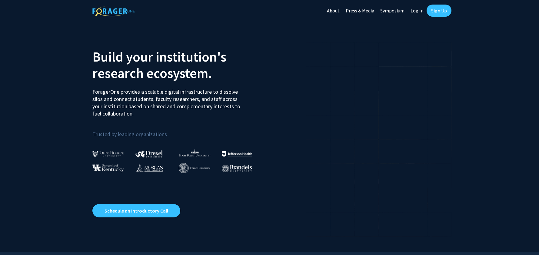  I want to click on img: ForagerOne Logo, so click(114, 11).